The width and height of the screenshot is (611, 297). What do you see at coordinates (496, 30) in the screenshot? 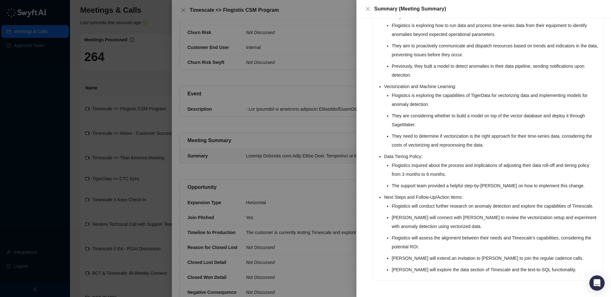
I see `li: Flogistics is exploring how to run data and process time-series data from their equipment to iden...` at bounding box center [496, 30].